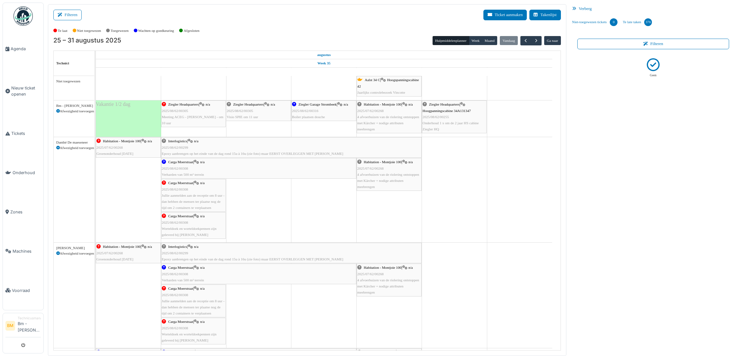 This screenshot has height=356, width=741. Describe the element at coordinates (648, 22) in the screenshot. I see `div: 376` at that location.